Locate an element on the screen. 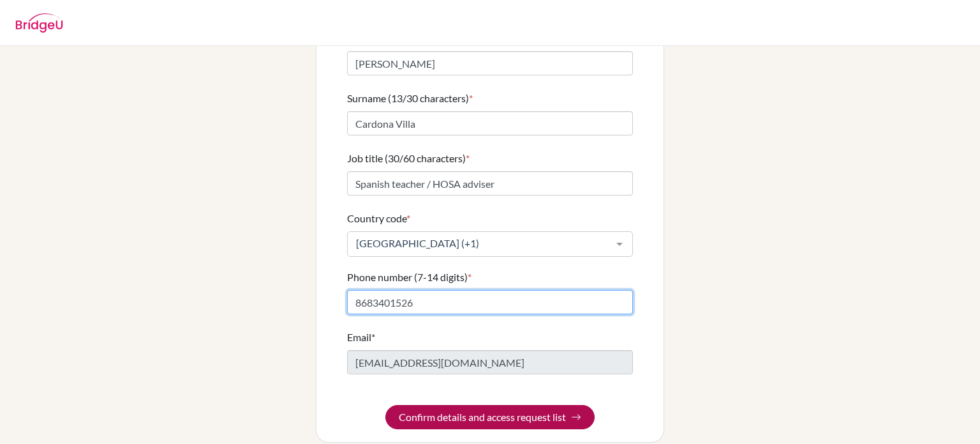 Image resolution: width=980 pixels, height=444 pixels. input: Enter your number is located at coordinates (490, 302).